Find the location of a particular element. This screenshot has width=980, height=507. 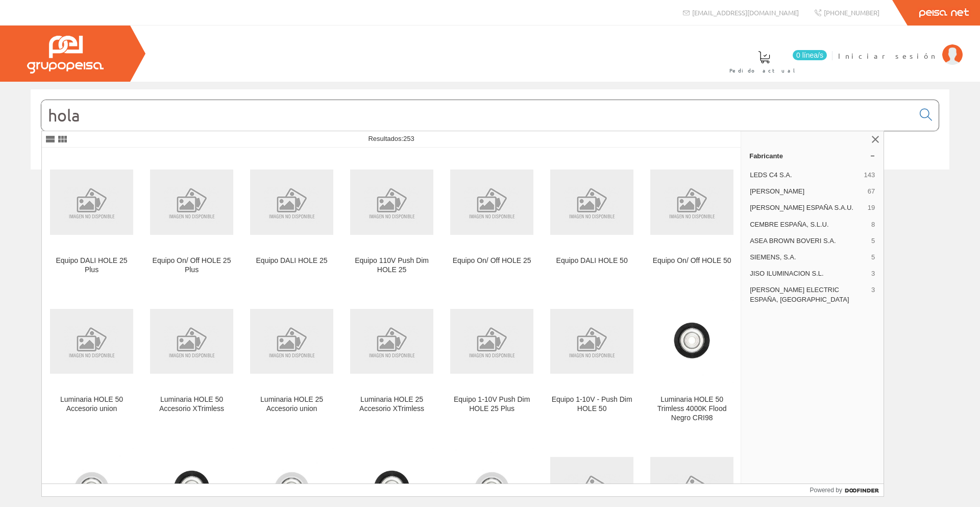

a: Equipo 110V Push Dim HOLE 25 Equipo 110V Push Dim HOLE 25 is located at coordinates (391, 217).